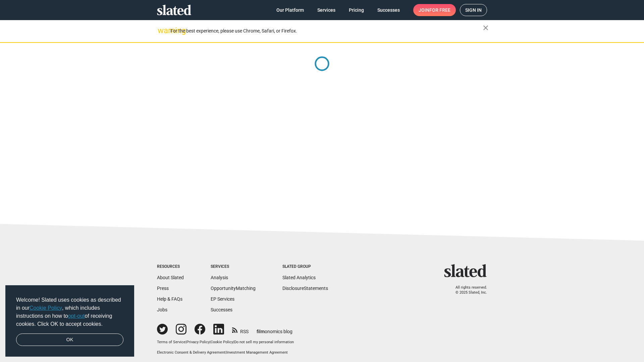 Image resolution: width=644 pixels, height=362 pixels. I want to click on a: RSS, so click(240, 329).